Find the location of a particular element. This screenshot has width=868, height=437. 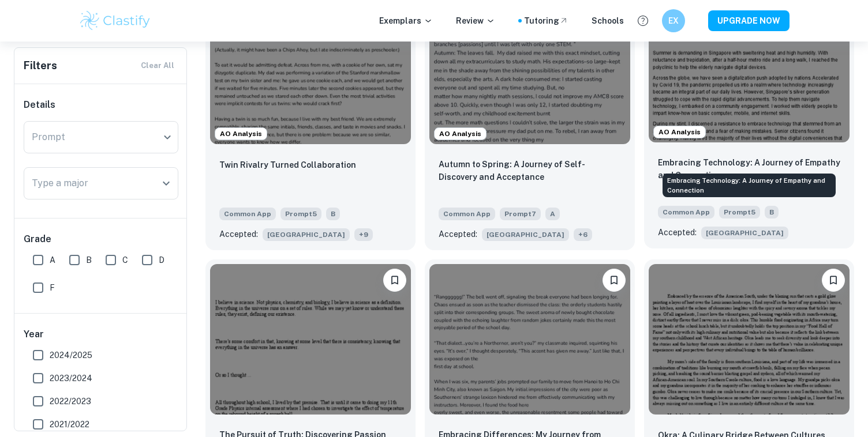

div: Schools is located at coordinates (608, 21).